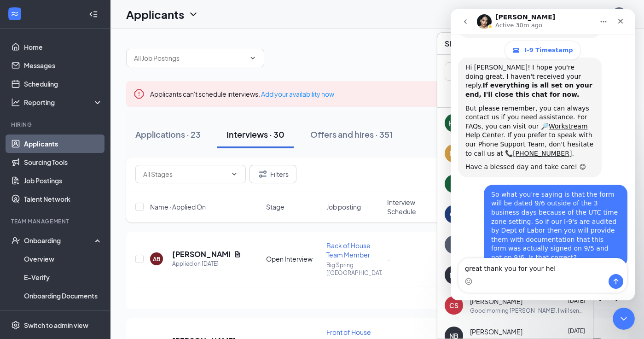  Describe the element at coordinates (63, 181) in the screenshot. I see `a: Job Postings` at that location.